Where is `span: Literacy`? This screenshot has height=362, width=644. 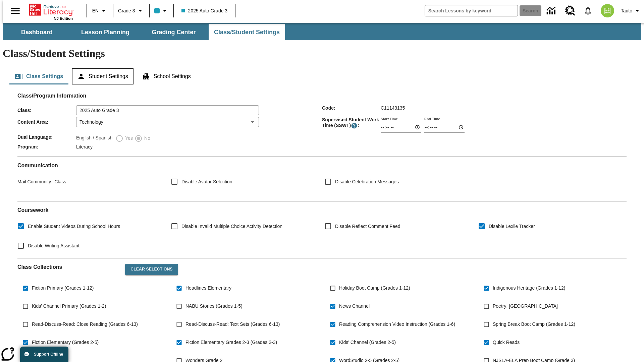
span: Literacy is located at coordinates (84, 147).